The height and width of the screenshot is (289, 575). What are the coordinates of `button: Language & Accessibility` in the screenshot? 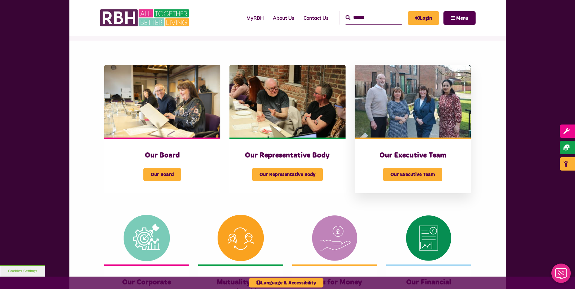 It's located at (286, 283).